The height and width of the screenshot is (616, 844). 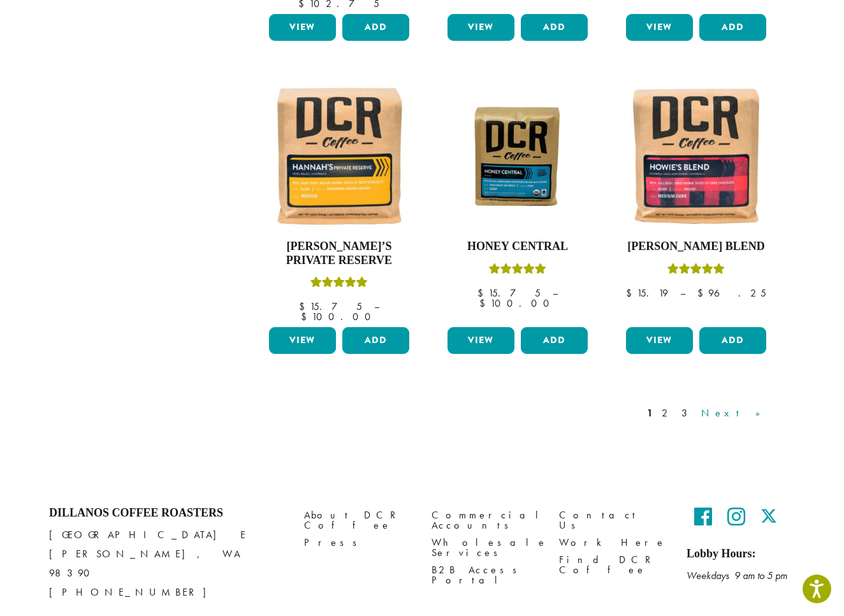 What do you see at coordinates (518, 202) in the screenshot?
I see `a: Honey CentralRated 5.00 out of 5` at bounding box center [518, 202].